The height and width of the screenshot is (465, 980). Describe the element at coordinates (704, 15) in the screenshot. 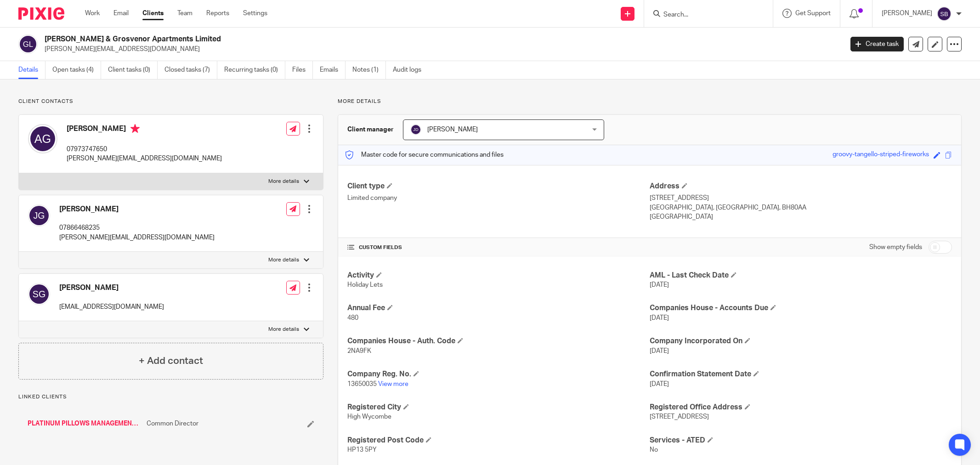

I see `input: Search` at that location.